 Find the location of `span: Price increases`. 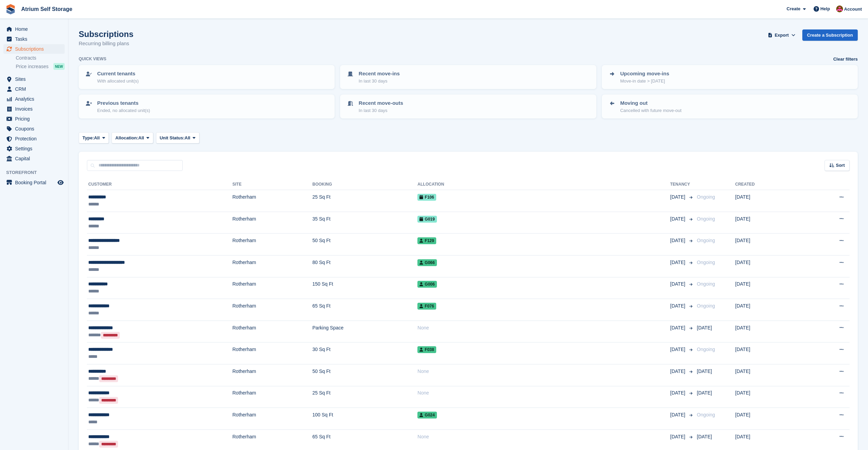

span: Price increases is located at coordinates (32, 66).